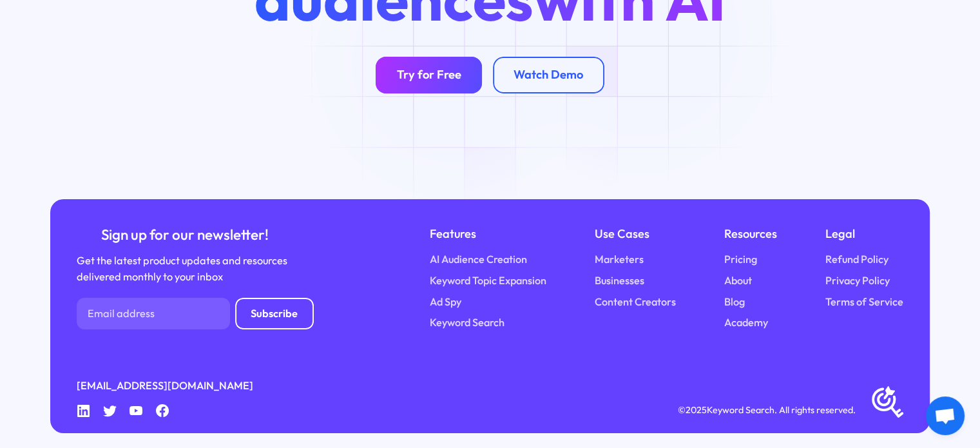 Image resolution: width=980 pixels, height=448 pixels. I want to click on img: tab_keywords_by_traffic_grey.svg, so click(134, 80).